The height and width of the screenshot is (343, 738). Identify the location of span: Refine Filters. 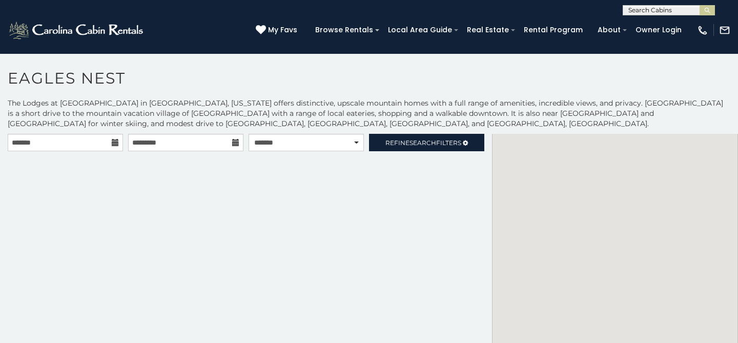
(423, 142).